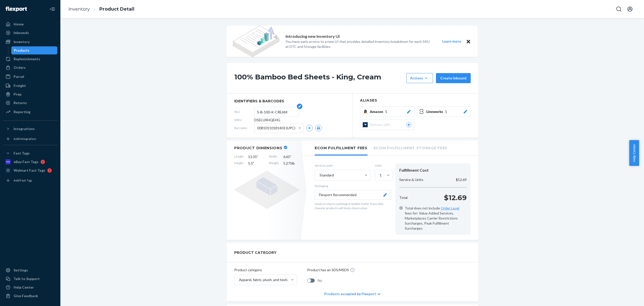 The width and height of the screenshot is (644, 306). I want to click on a: Order Level, so click(450, 208).